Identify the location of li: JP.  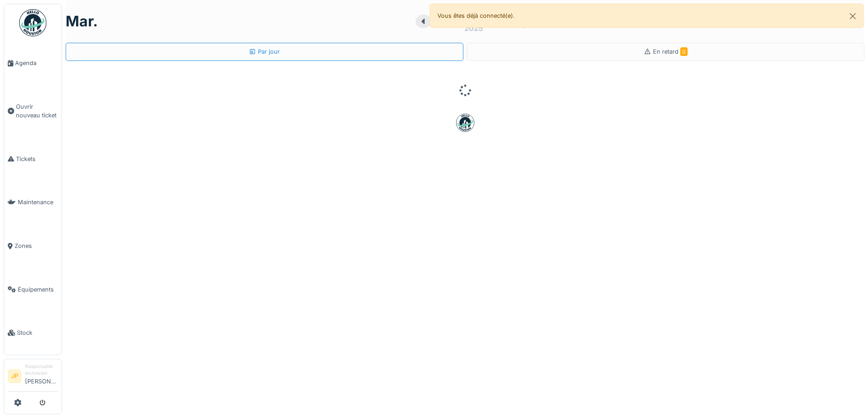
(15, 377).